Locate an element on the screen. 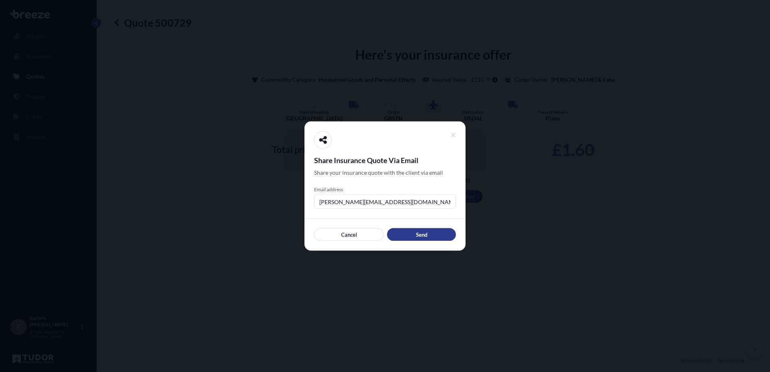 The image size is (770, 372). p: Send is located at coordinates (422, 235).